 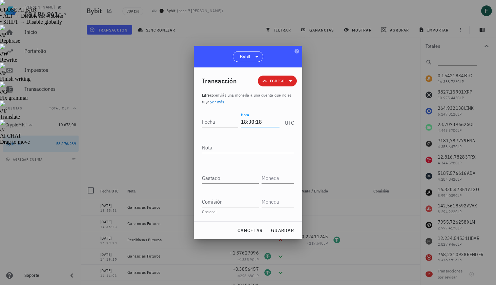 What do you see at coordinates (250, 230) in the screenshot?
I see `button: cancelar` at bounding box center [250, 230].